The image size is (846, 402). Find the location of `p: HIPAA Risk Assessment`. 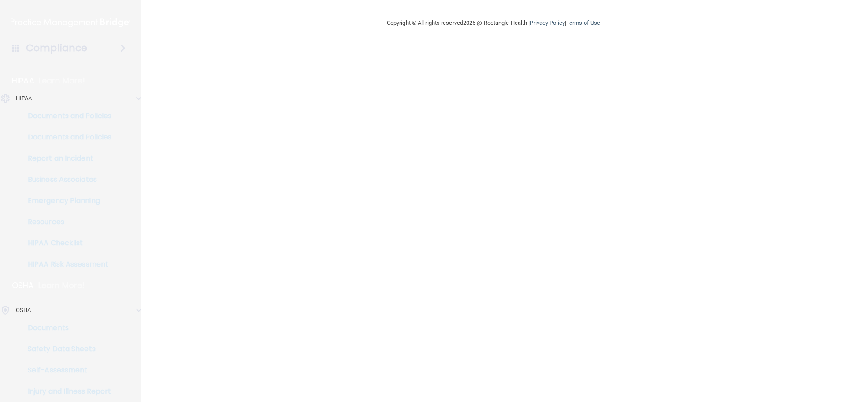

p: HIPAA Risk Assessment is located at coordinates (66, 264).